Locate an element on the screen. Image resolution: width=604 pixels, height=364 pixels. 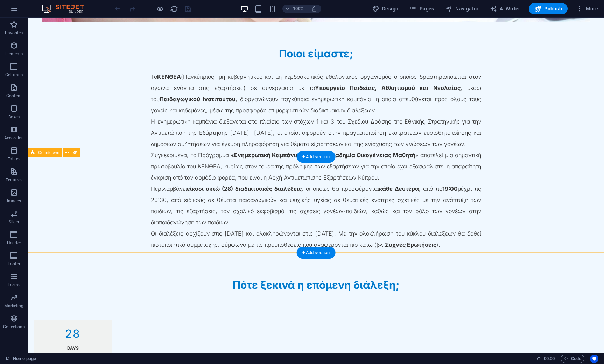
p: Header is located at coordinates (14, 243).